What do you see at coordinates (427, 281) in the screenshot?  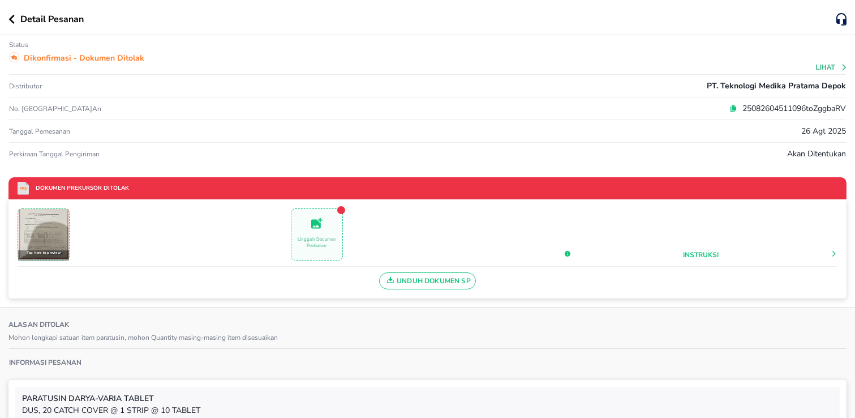 I see `span: Unduh Dokumen SP` at bounding box center [427, 281].